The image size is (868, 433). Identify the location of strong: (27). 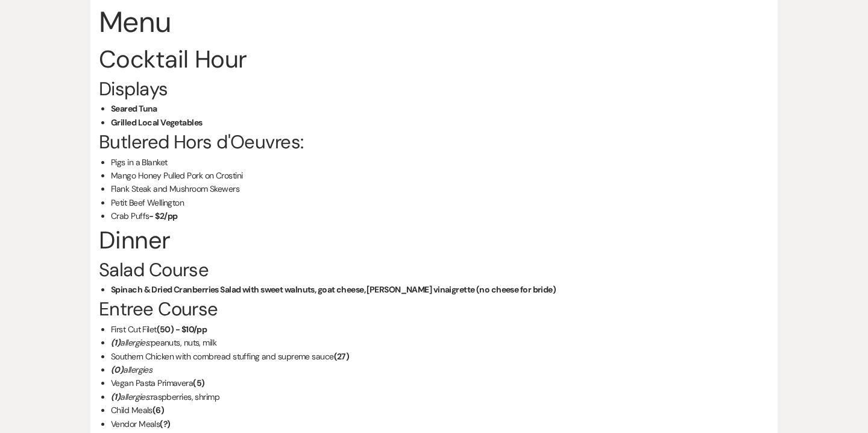
(342, 357).